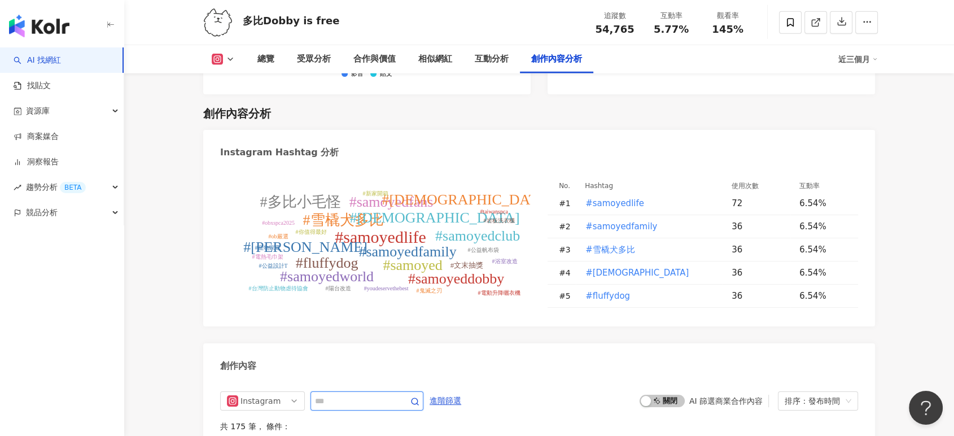 Image resolution: width=954 pixels, height=436 pixels. What do you see at coordinates (327, 263) in the screenshot?
I see `tspan: #fluffydog` at bounding box center [327, 263].